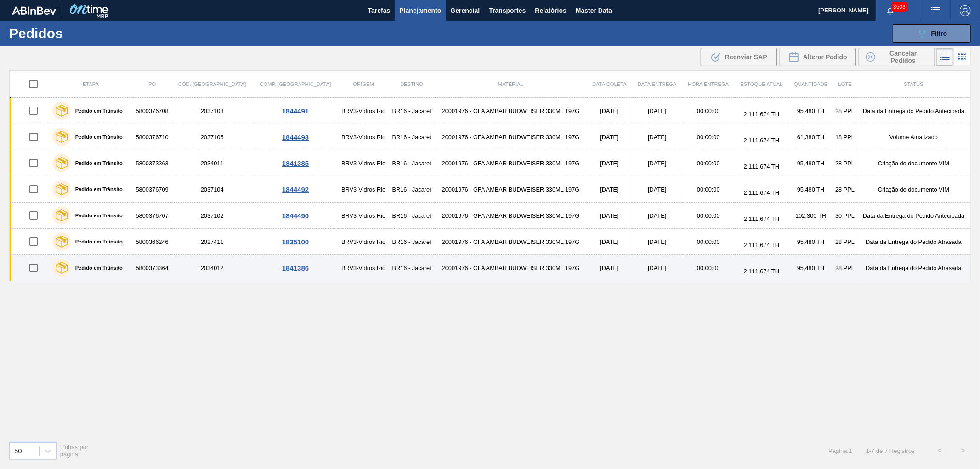 The image size is (980, 469). Describe the element at coordinates (825, 57) in the screenshot. I see `span: Alterar Pedido` at that location.